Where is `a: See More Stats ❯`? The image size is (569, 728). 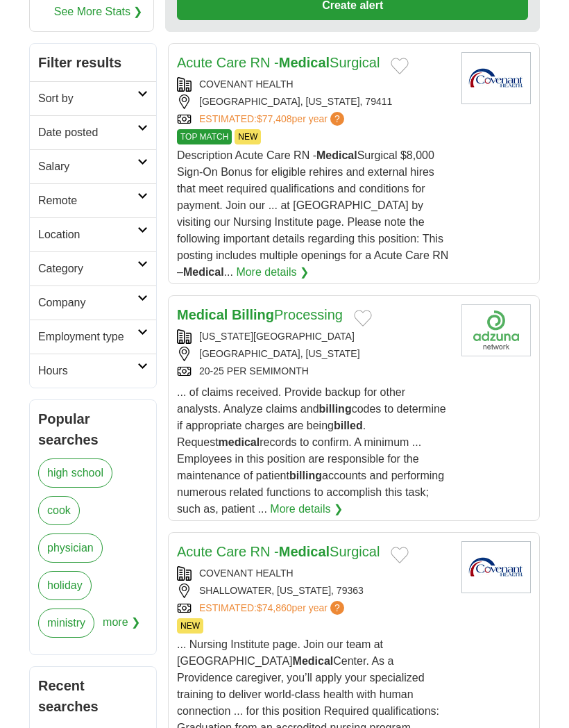
a: See More Stats ❯ is located at coordinates (98, 12).